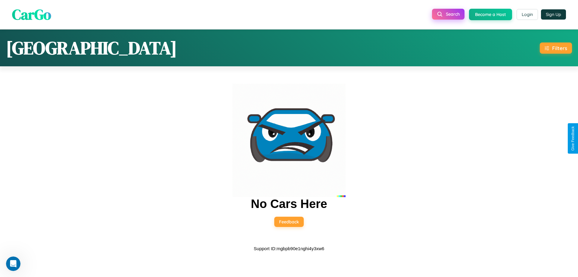  Describe the element at coordinates (554, 14) in the screenshot. I see `button: Sign Up` at that location.